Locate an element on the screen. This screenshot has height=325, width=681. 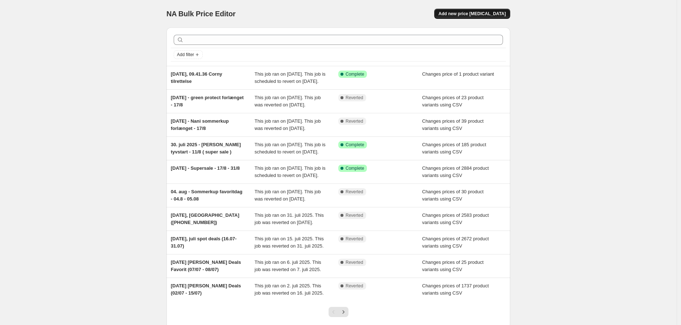
nav: Pagination is located at coordinates (338, 312).